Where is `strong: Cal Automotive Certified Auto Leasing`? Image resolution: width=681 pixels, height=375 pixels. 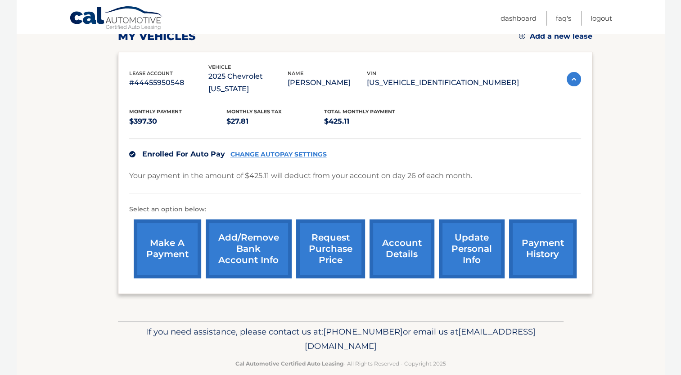
strong: Cal Automotive Certified Auto Leasing is located at coordinates (289, 364).